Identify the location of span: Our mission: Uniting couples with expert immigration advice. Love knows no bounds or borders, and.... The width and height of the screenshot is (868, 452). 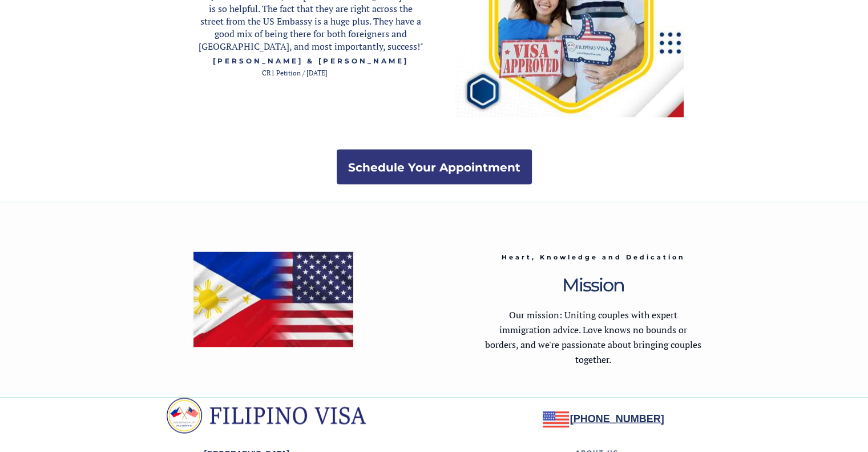
(593, 337).